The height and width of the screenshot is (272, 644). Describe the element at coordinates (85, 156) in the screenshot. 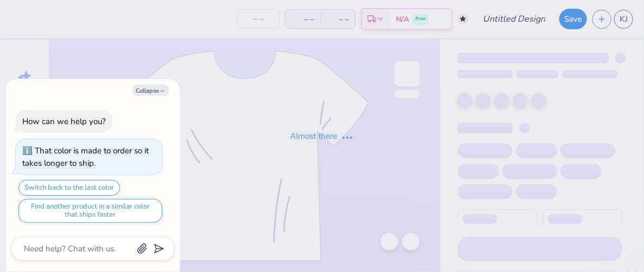

I see `div: That color is made to order so it takes longer to ship.` at that location.